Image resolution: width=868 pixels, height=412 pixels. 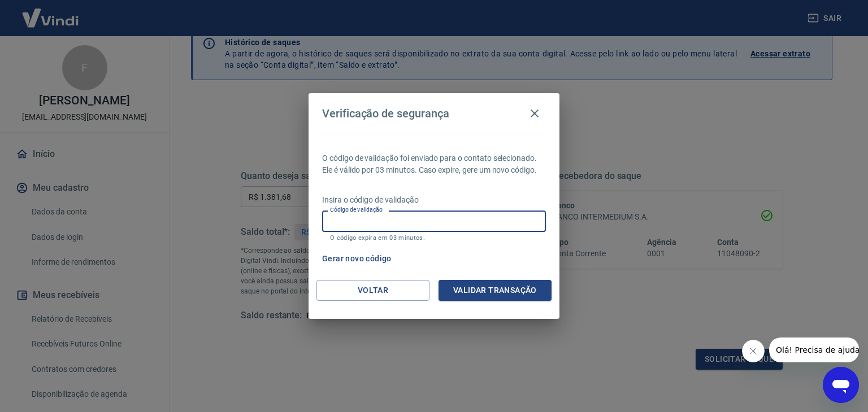 What do you see at coordinates (386, 114) in the screenshot?
I see `h4: Verificação de segurança` at bounding box center [386, 114].